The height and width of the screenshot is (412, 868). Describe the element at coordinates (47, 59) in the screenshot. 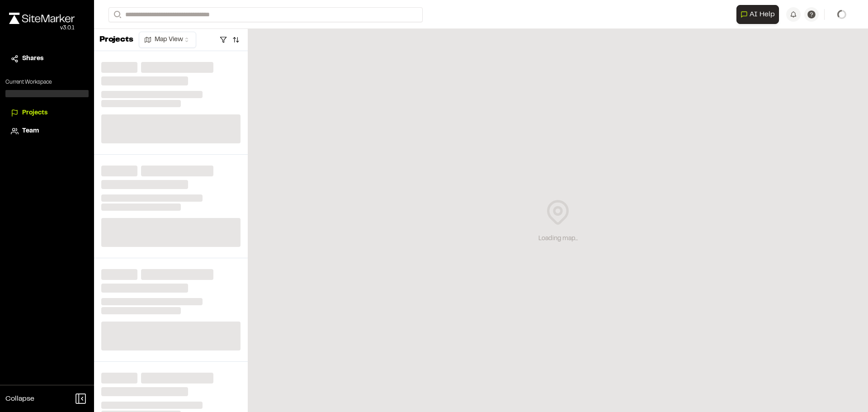

I see `a: Shares` at that location.